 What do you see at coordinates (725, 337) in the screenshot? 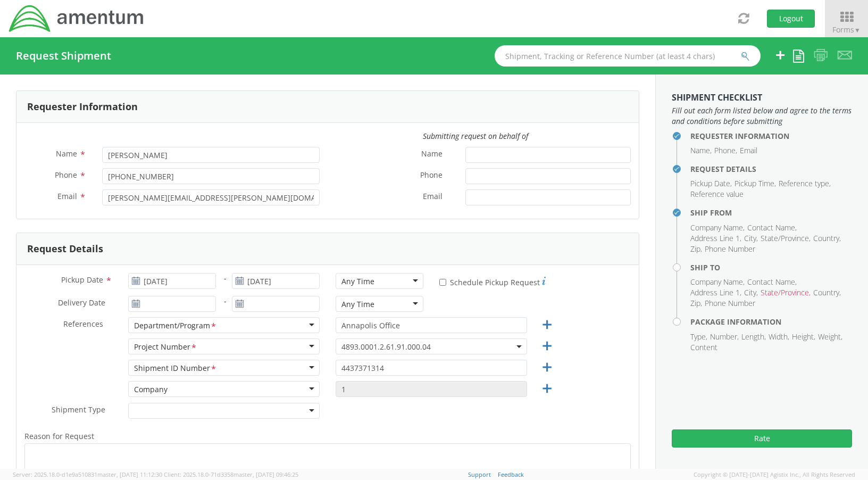
I see `li: Number` at bounding box center [725, 337].